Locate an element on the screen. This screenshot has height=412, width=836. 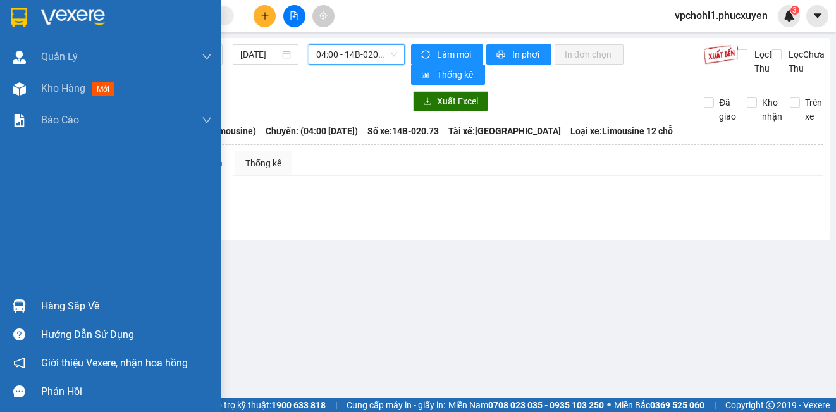
button: In đơn chọn is located at coordinates (589, 54).